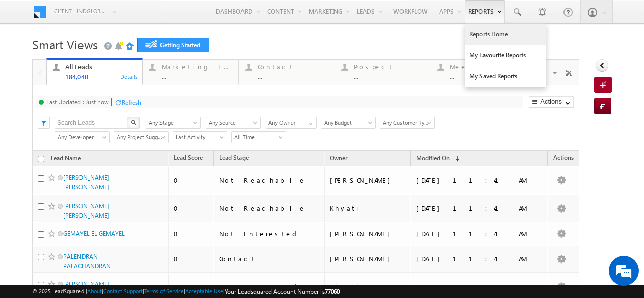 The image size is (644, 298). I want to click on div: Refresh, so click(131, 102).